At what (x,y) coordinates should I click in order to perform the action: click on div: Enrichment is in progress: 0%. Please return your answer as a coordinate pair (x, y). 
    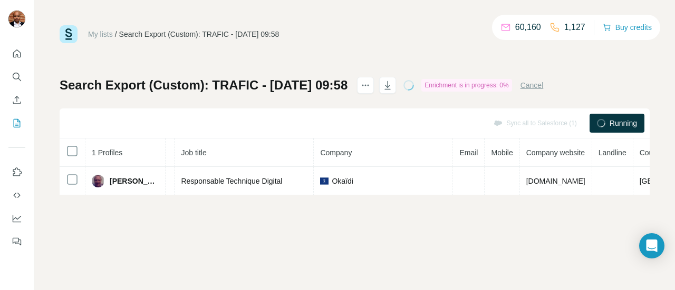
    Looking at the image, I should click on (466, 85).